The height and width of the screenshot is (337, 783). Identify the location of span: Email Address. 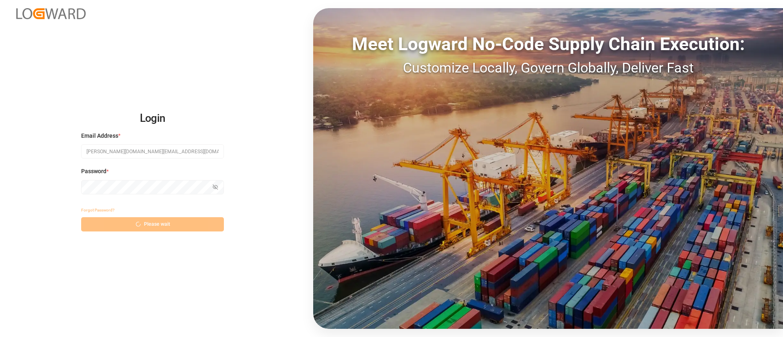
(100, 136).